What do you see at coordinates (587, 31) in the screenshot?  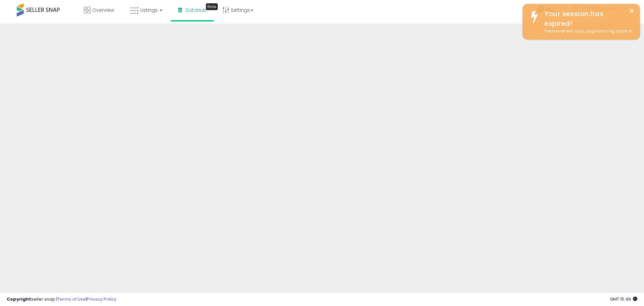 I see `div: Please refresh your page and log back in` at bounding box center [587, 31].